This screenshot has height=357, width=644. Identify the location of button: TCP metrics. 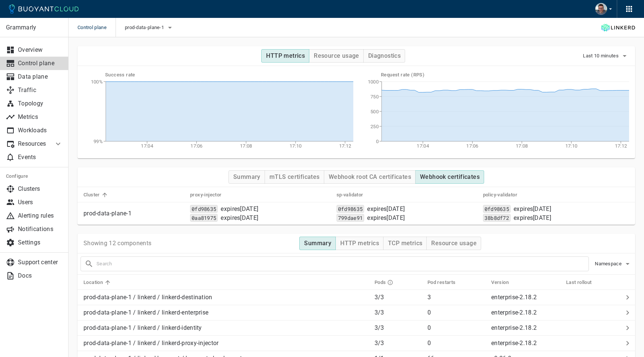
(405, 243).